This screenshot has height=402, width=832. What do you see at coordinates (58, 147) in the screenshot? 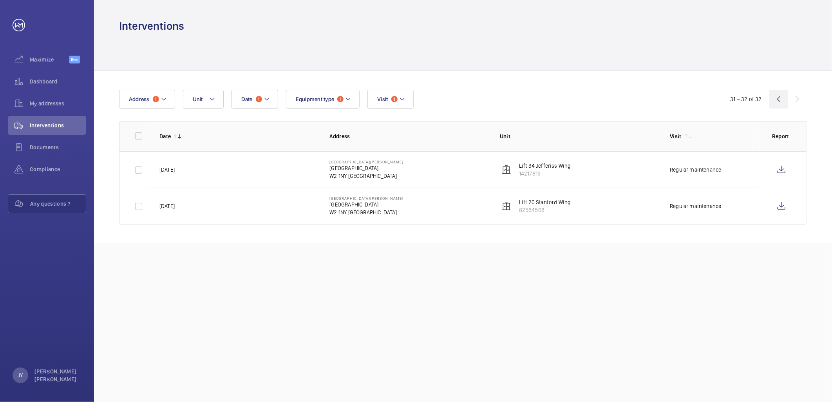
I see `span: Documents` at bounding box center [58, 147].